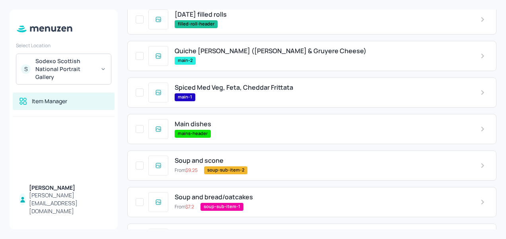  Describe the element at coordinates (49, 101) in the screenshot. I see `div: Item Manager` at that location.